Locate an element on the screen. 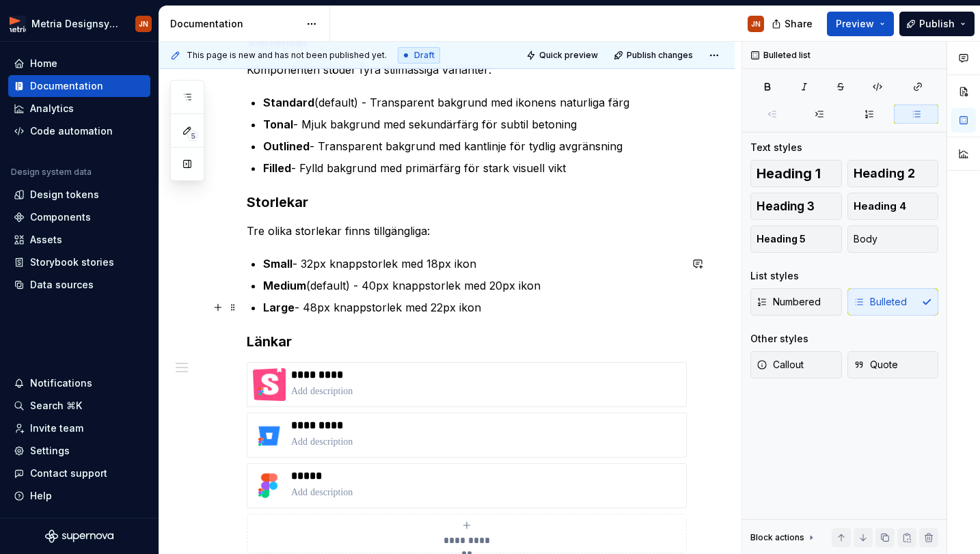 This screenshot has height=554, width=980. div: List styles is located at coordinates (775, 276).